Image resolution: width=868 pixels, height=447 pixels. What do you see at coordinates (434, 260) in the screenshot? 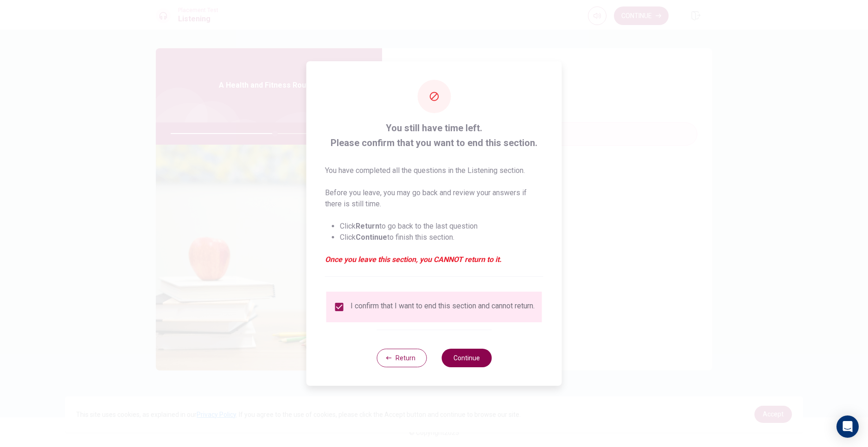
I see `em: Once you leave this section, you CANNOT return to it.` at bounding box center [434, 260].